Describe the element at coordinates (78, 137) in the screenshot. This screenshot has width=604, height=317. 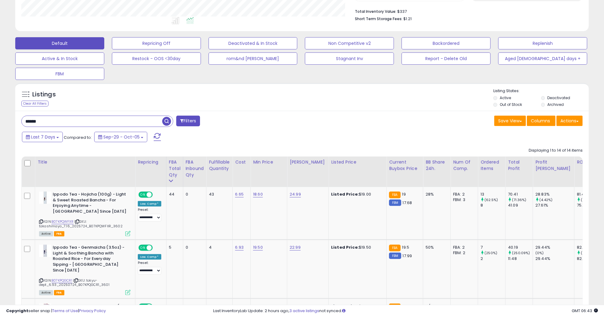
I see `span: Compared to:` at that location.